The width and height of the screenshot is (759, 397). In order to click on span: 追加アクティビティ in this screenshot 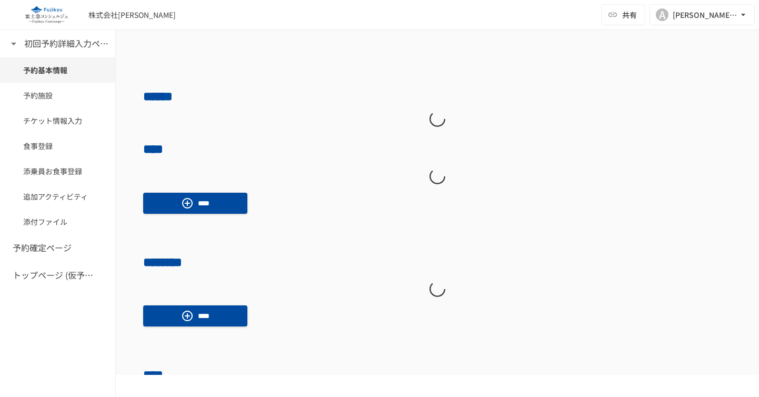, I will do `click(57, 196)`.